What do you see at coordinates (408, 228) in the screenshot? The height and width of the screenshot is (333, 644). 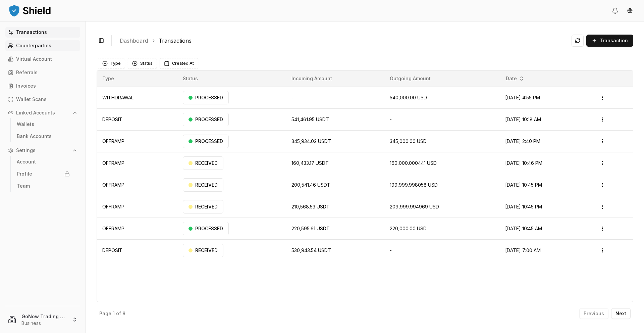 I see `span: 220,000.00 USD` at bounding box center [408, 228].